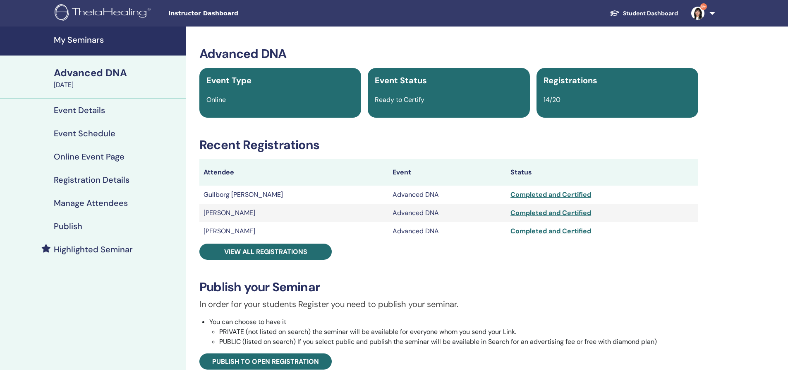  What do you see at coordinates (79, 110) in the screenshot?
I see `h4: Event Details` at bounding box center [79, 110].